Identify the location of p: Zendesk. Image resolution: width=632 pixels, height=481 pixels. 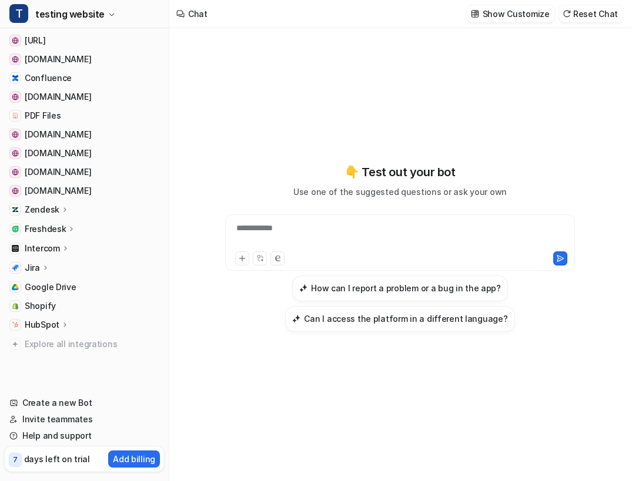
(42, 210).